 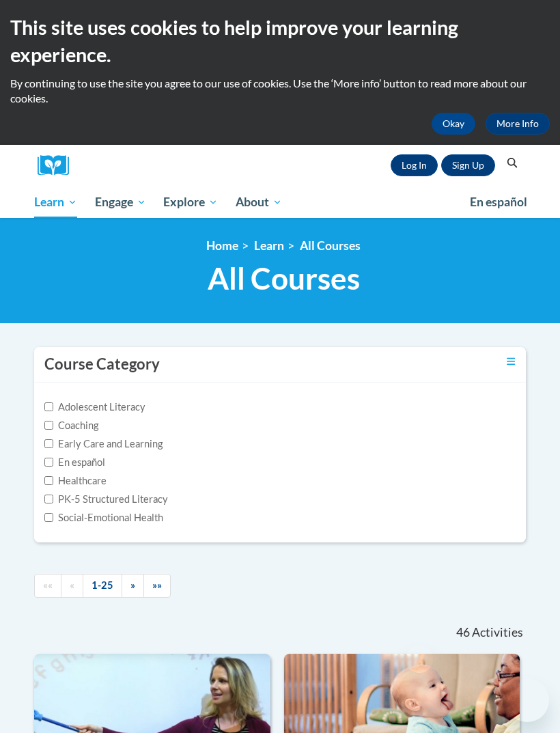 What do you see at coordinates (498, 202) in the screenshot?
I see `span: En español` at bounding box center [498, 202].